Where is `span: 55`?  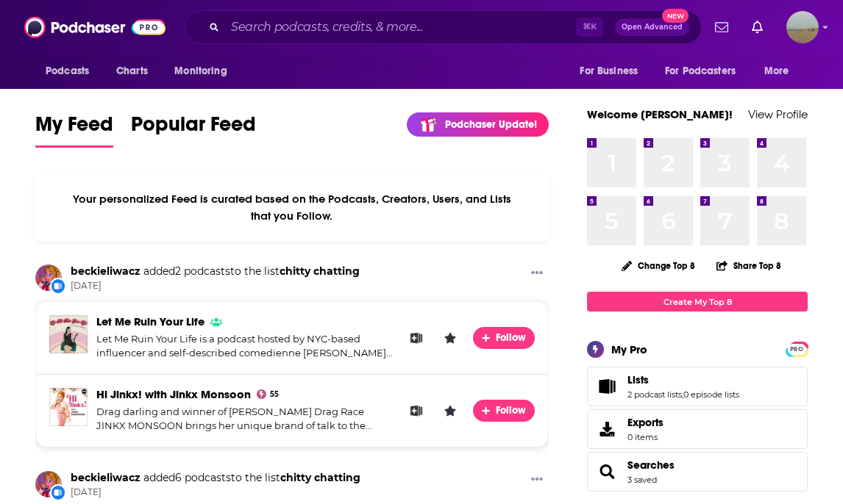
span: 55 is located at coordinates (274, 395).